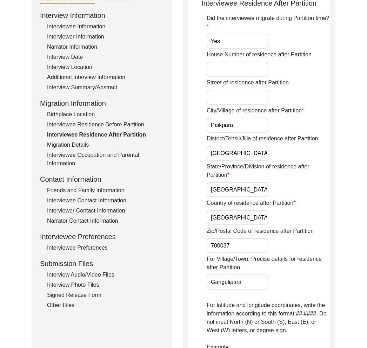 This screenshot has height=348, width=367. I want to click on div: Interviewee Occupation and Parental Information, so click(105, 159).